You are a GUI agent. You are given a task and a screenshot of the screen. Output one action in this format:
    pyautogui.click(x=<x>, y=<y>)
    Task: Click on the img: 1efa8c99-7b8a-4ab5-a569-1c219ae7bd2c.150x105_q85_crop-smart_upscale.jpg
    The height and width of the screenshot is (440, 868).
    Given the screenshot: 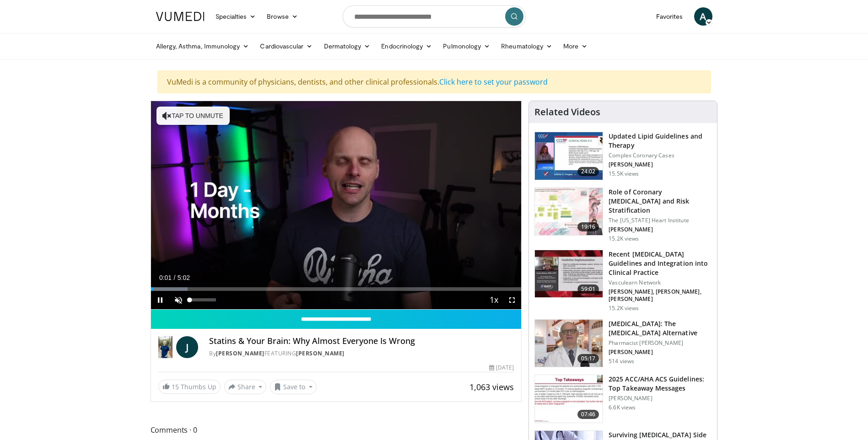 What is the action you would take?
    pyautogui.click(x=569, y=212)
    